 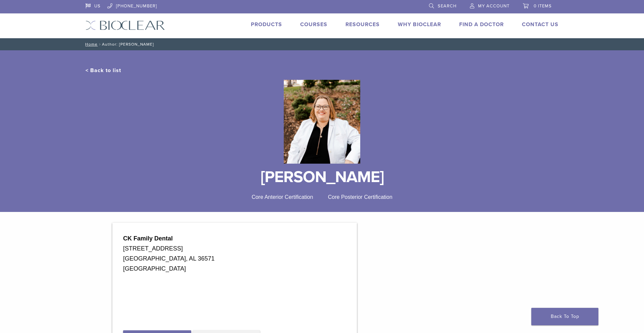 What do you see at coordinates (481, 25) in the screenshot?
I see `a: Find A Doctor` at bounding box center [481, 25].